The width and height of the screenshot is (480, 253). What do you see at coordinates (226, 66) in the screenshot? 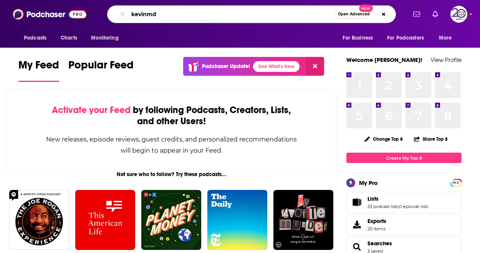
I see `p: Podchaser Update!` at bounding box center [226, 66].